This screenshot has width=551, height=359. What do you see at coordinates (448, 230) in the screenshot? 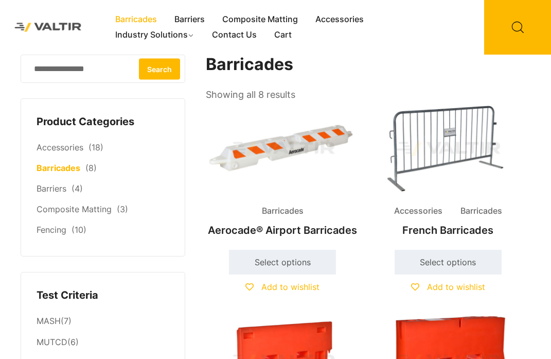
I see `h2: French Barricades` at bounding box center [448, 230].